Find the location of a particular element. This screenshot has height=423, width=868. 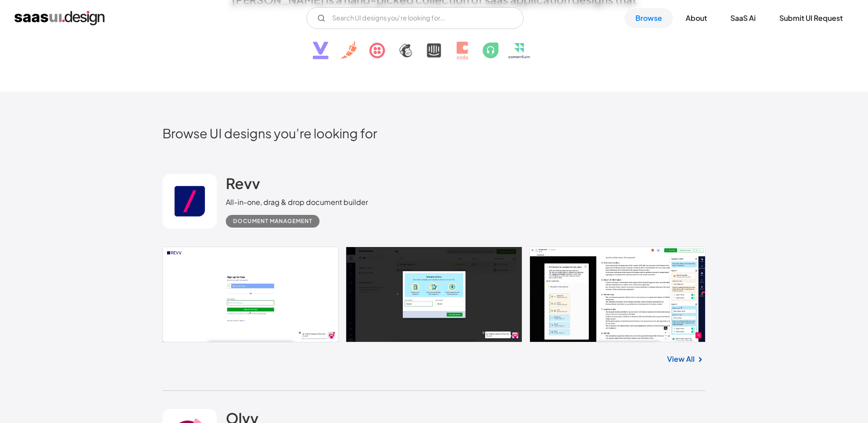

a: SaaS Ai is located at coordinates (743, 18).